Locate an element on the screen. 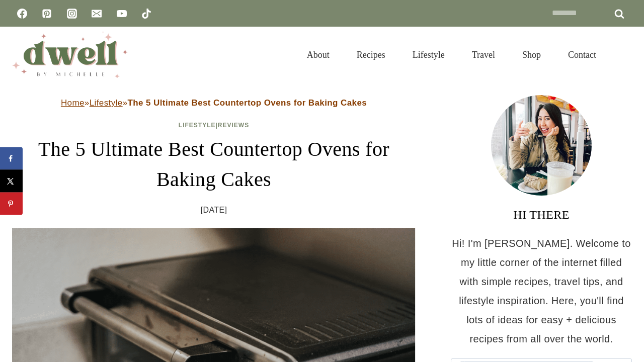  strong: The 5 Ultimate Best Countertop Ovens for Baking Cakes is located at coordinates (248, 103).